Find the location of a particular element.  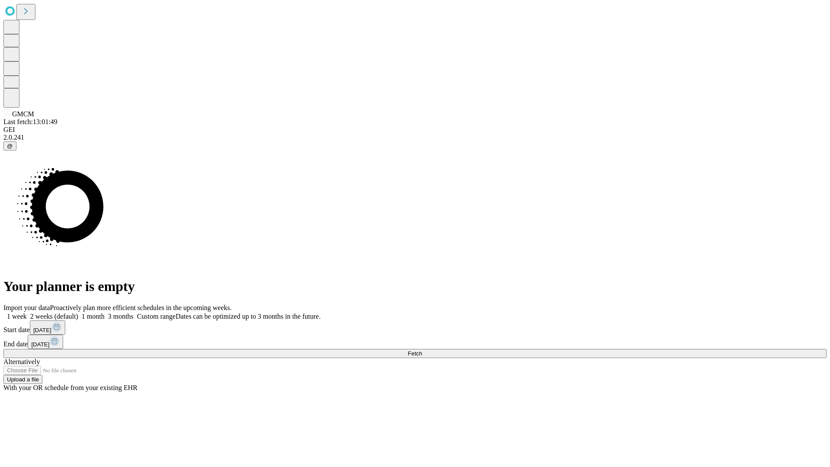

h1: Your planner is empty is located at coordinates (415, 286).